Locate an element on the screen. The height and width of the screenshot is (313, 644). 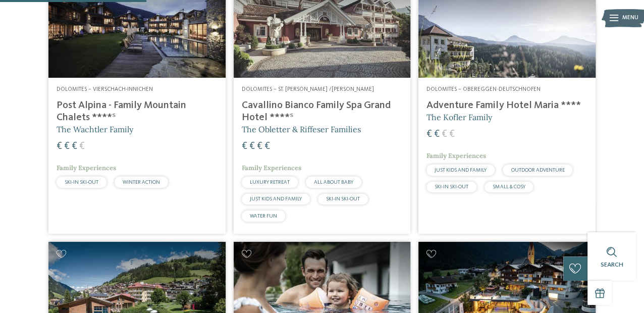
span: Dolomites – Obereggen-Deutschnofen is located at coordinates (483, 89).